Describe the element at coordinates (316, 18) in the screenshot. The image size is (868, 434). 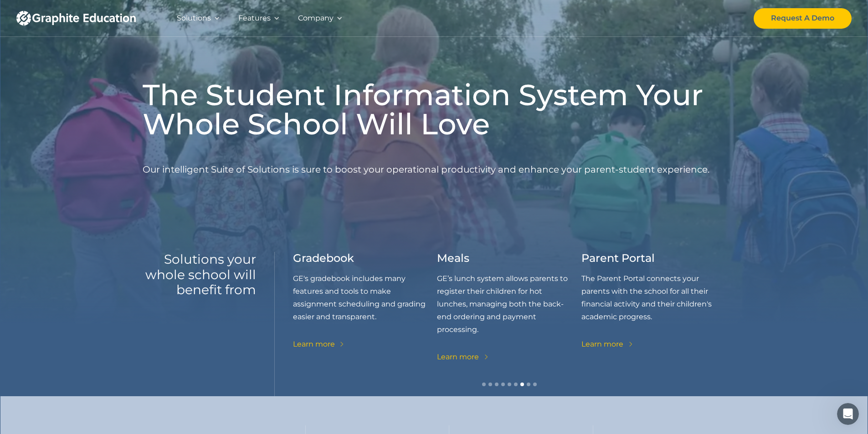
I see `div: Company` at that location.